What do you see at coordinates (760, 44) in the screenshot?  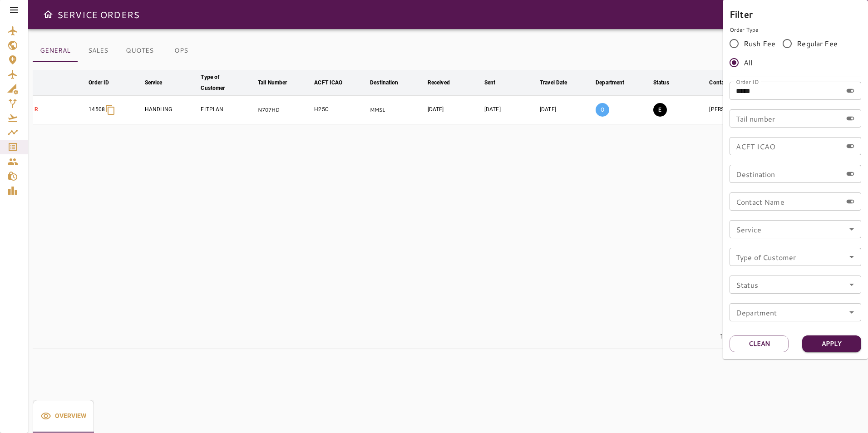 I see `span: Rush Fee` at bounding box center [760, 44].